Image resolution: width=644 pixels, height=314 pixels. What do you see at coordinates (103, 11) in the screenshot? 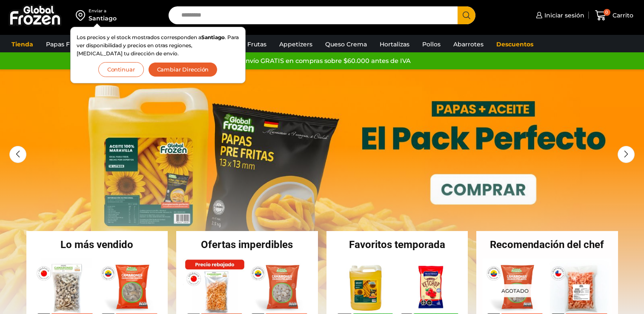
I see `div: Enviar a` at bounding box center [103, 11].